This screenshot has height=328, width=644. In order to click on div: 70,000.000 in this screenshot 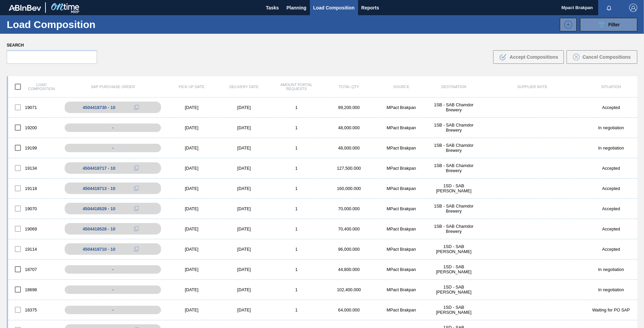, I will do `click(349, 209)`.